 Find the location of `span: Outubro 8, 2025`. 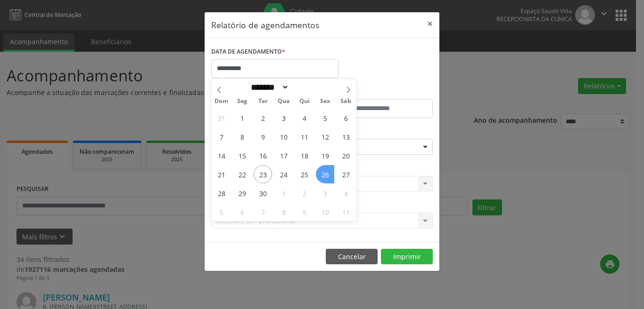

span: Outubro 8, 2025 is located at coordinates (283, 212).